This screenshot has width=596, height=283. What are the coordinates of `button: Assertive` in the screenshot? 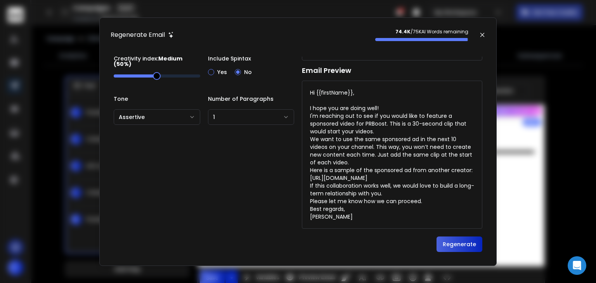 It's located at (157, 117).